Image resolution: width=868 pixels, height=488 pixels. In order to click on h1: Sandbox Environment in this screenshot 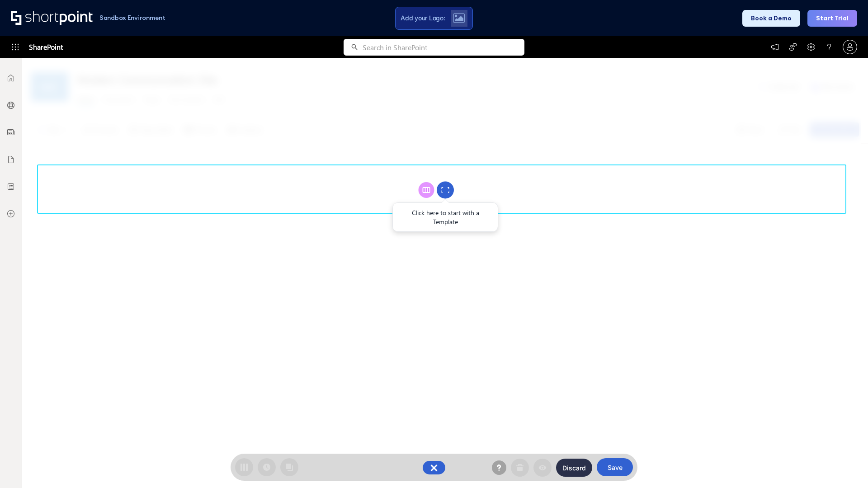, I will do `click(133, 17)`.